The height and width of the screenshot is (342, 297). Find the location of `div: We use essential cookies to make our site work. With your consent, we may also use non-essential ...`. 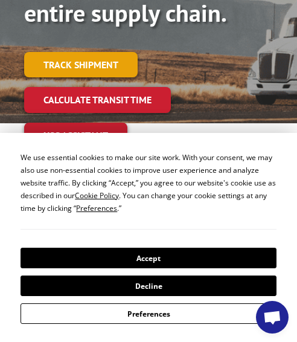

div: We use essential cookies to make our site work. With your consent, we may also use non-essential ... is located at coordinates (148, 182).